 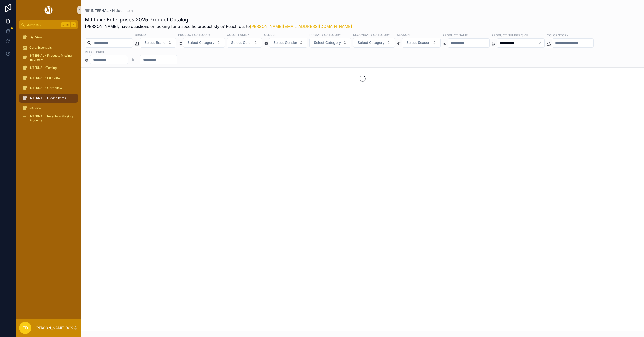 I want to click on label: Gender, so click(x=270, y=35).